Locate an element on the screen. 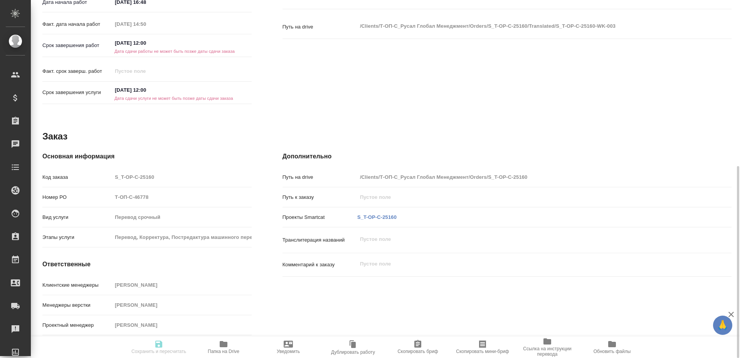 The width and height of the screenshot is (740, 358). h4: Дополнительно is located at coordinates (507, 156).